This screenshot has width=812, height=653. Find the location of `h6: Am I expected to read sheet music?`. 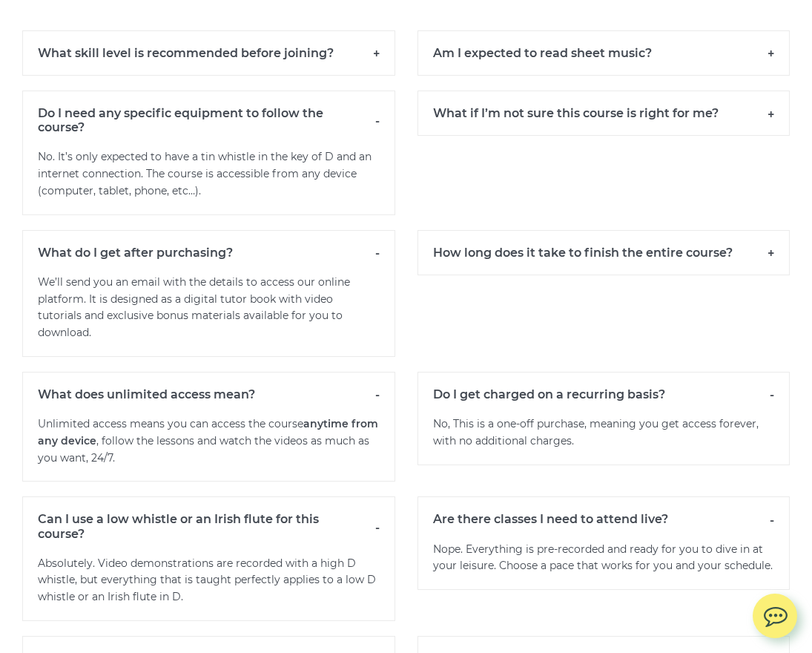

h6: Am I expected to read sheet music? is located at coordinates (604, 53).